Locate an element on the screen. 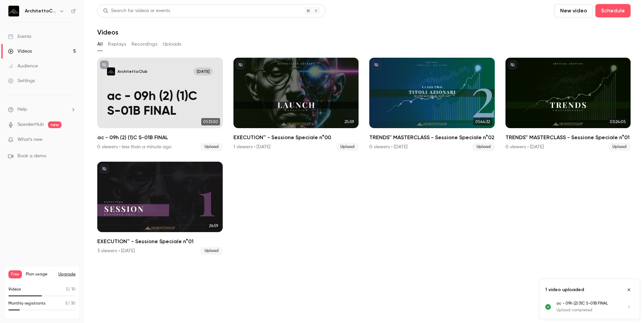 The image size is (644, 323). span: Help is located at coordinates (22, 110).